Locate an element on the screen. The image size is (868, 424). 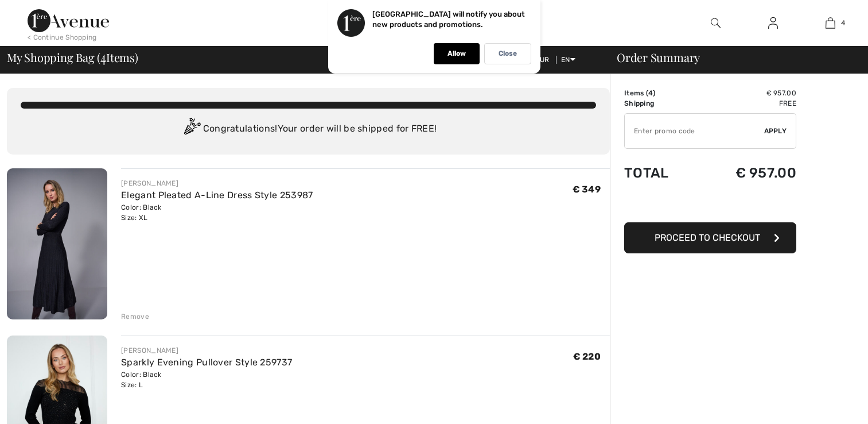
img: Elegant Pleated A-Line Dress Style 253987 is located at coordinates (57, 244).